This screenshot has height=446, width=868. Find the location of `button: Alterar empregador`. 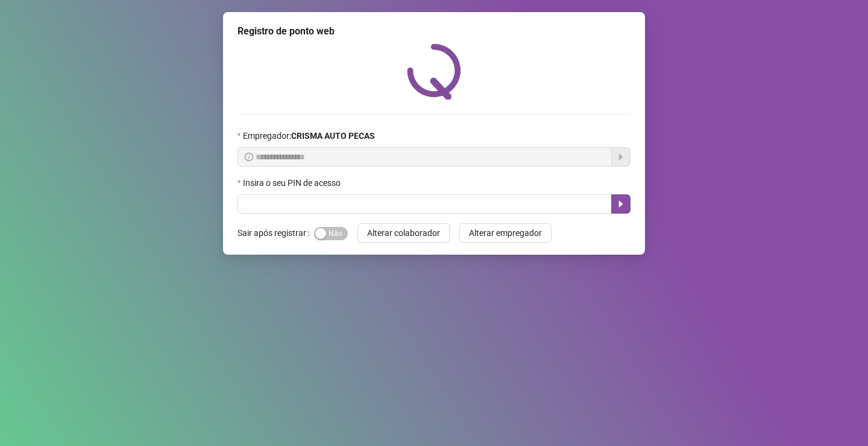

button: Alterar empregador is located at coordinates (506, 233).